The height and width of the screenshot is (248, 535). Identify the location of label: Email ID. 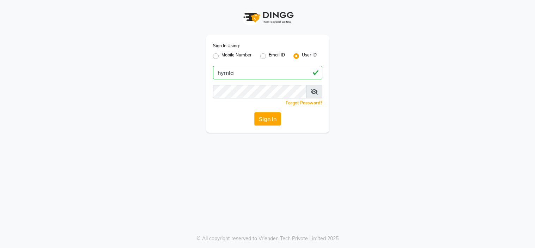
(277, 56).